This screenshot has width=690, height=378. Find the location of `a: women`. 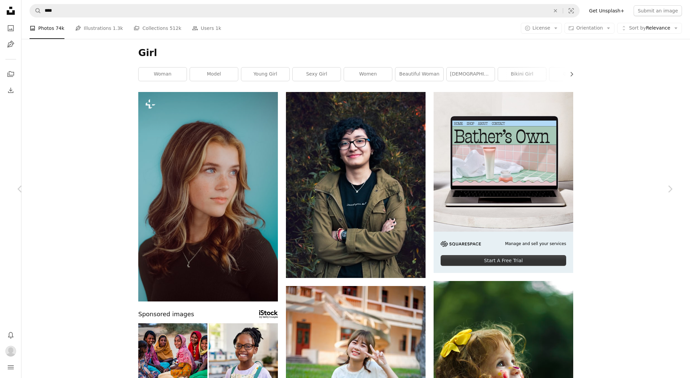

a: women is located at coordinates (368, 74).